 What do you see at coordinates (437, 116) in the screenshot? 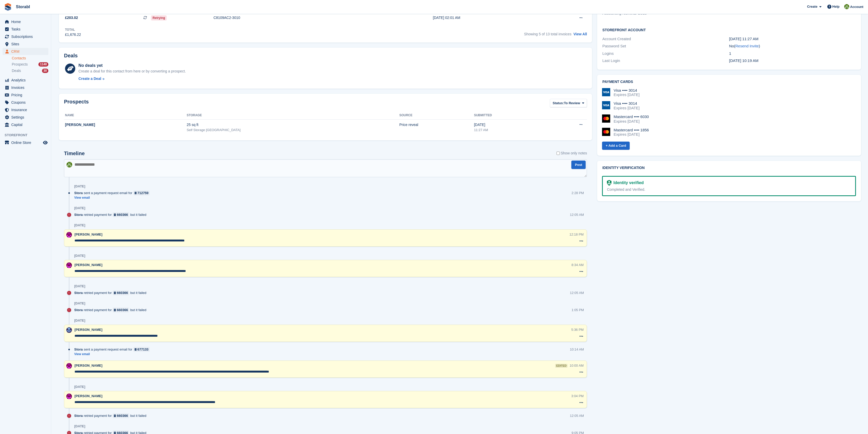
I see `th: Source` at bounding box center [437, 116].